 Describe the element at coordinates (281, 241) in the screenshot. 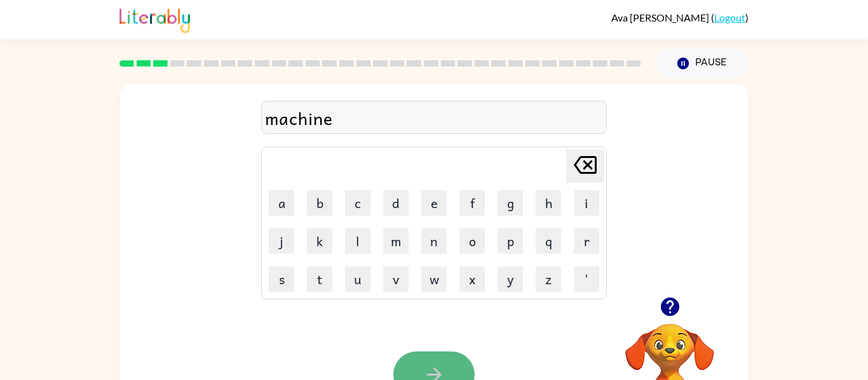

I see `button: j` at that location.